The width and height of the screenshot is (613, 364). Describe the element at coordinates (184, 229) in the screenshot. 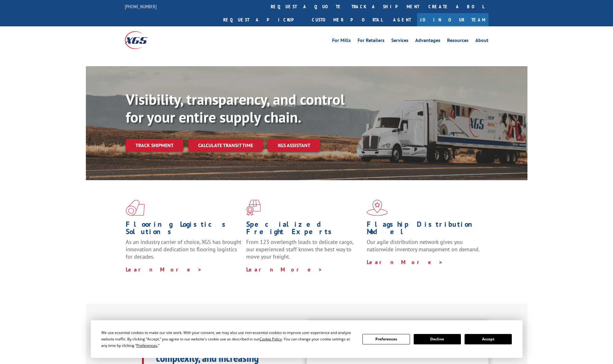

I see `h1: Flooring Logistics Solutions` at that location.